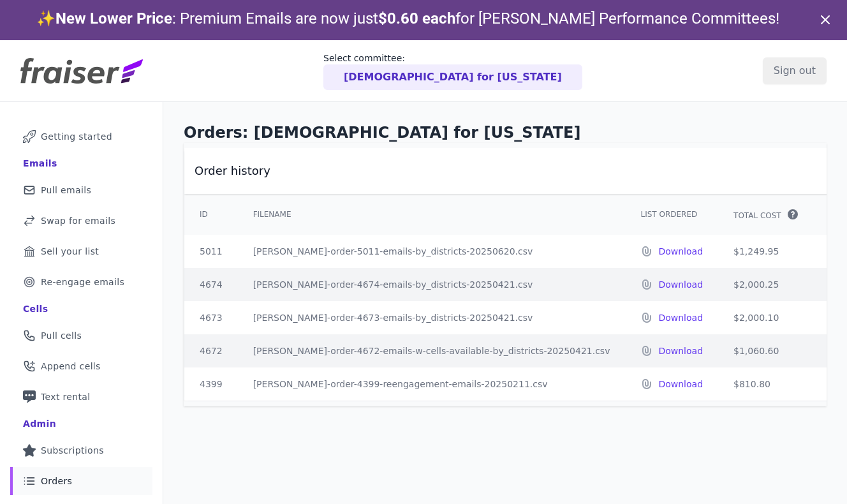 Image resolution: width=847 pixels, height=504 pixels. Describe the element at coordinates (769, 284) in the screenshot. I see `td: $2,000.25` at that location.